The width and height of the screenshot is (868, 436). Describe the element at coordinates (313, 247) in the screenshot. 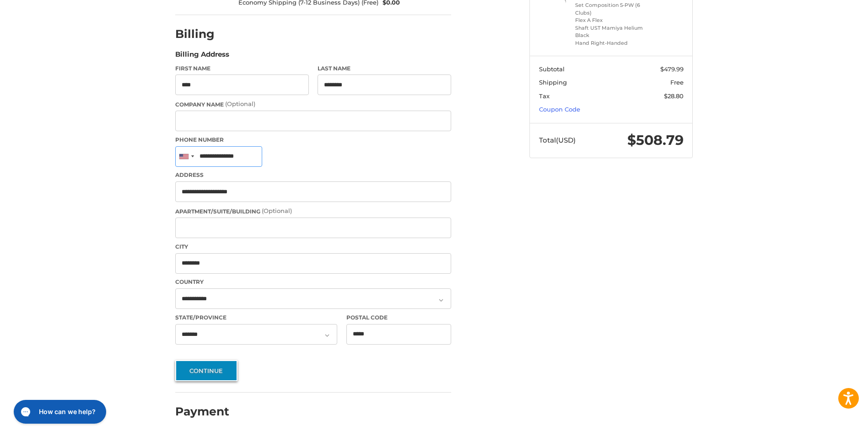

I see `label: City` at that location.